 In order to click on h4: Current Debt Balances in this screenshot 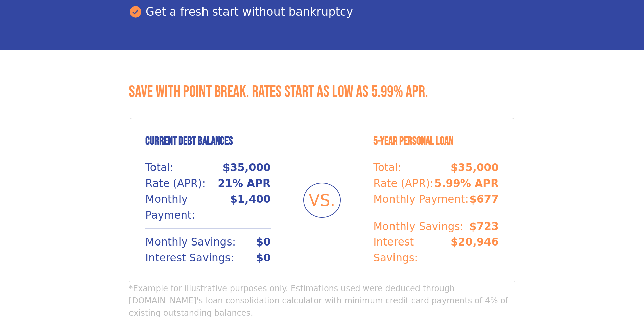, I will do `click(208, 141)`.